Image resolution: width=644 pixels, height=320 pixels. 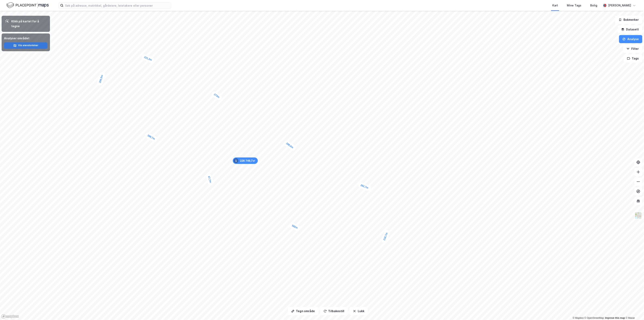 What do you see at coordinates (594, 318) in the screenshot?
I see `a: OpenStreetMap` at bounding box center [594, 318].